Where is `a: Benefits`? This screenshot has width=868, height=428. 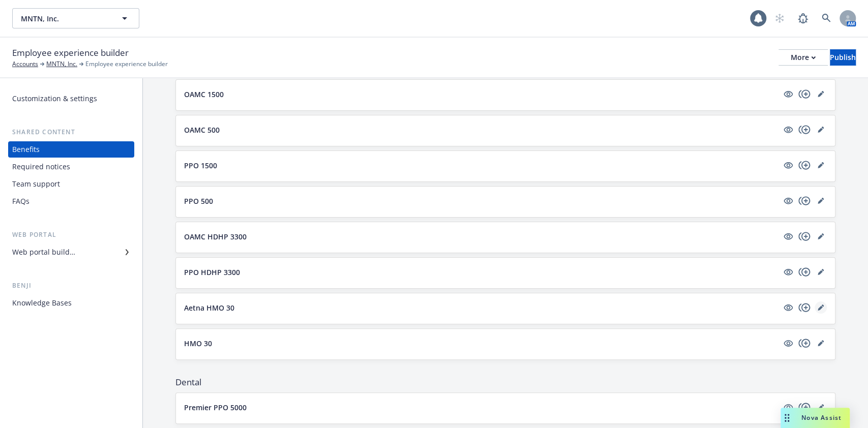 a: Benefits is located at coordinates (71, 149).